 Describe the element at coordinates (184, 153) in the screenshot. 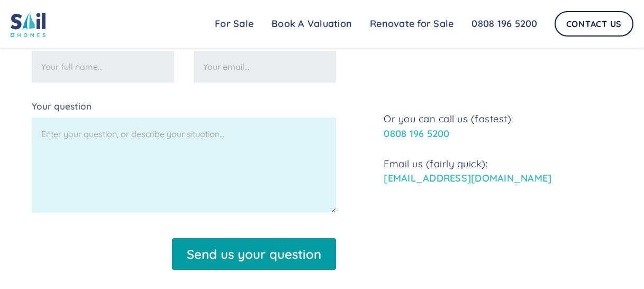

I see `form: Email Form` at that location.